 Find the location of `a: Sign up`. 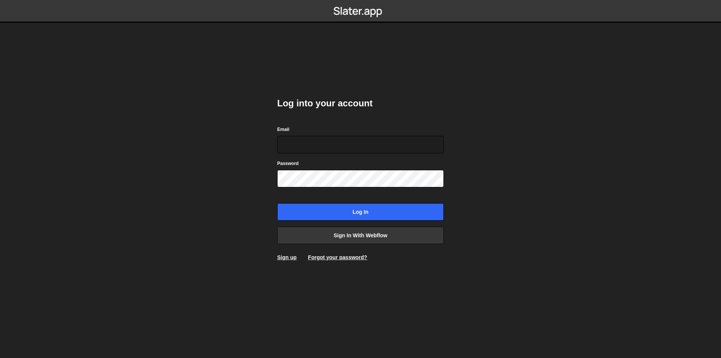

a: Sign up is located at coordinates (287, 258).